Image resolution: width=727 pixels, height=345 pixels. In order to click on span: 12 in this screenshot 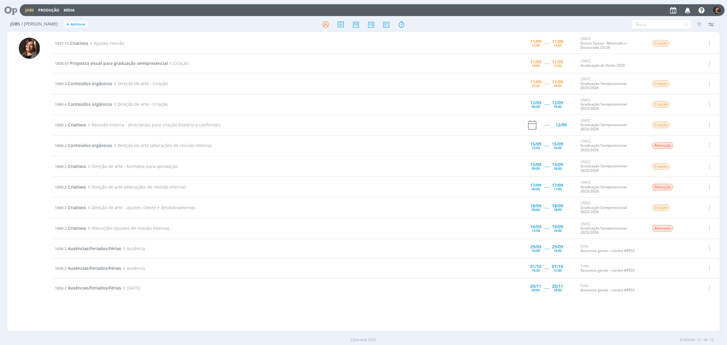, I will do `click(699, 339)`.